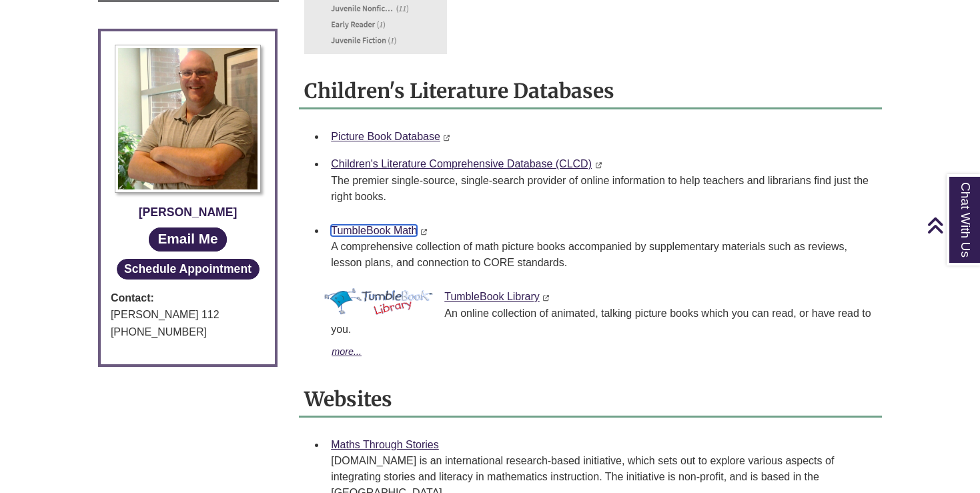 This screenshot has width=980, height=493. I want to click on p: An online collection of animated, talking picture books which you can read, or have read to you., so click(601, 322).